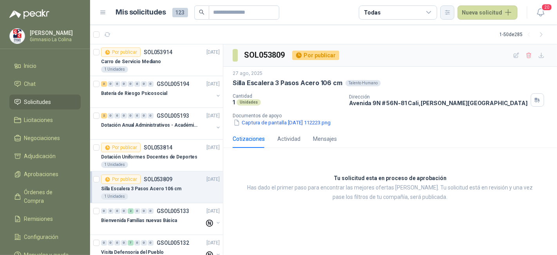  Describe the element at coordinates (17, 36) in the screenshot. I see `img: Company Logo` at that location.